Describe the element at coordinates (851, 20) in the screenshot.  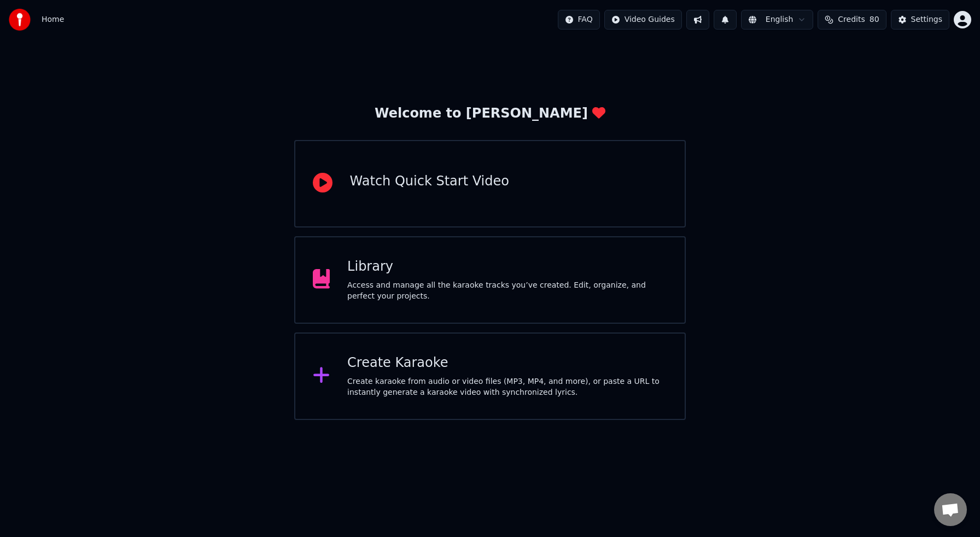
I see `span: Credits` at that location.